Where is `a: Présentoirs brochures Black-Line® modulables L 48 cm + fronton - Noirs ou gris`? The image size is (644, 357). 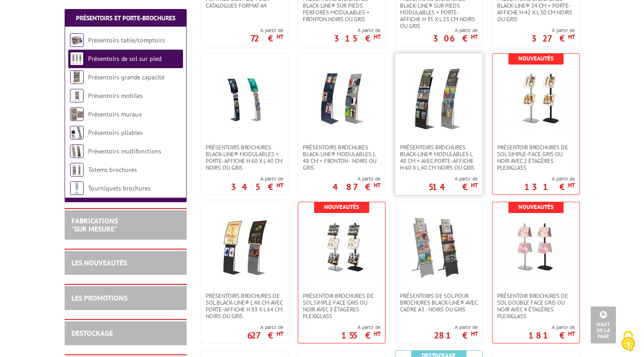
a: Présentoirs brochures Black-Line® modulables L 48 cm + fronton - Noirs ou gris is located at coordinates (341, 157).